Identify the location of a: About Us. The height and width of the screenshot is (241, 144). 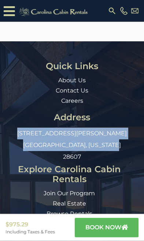
(72, 80).